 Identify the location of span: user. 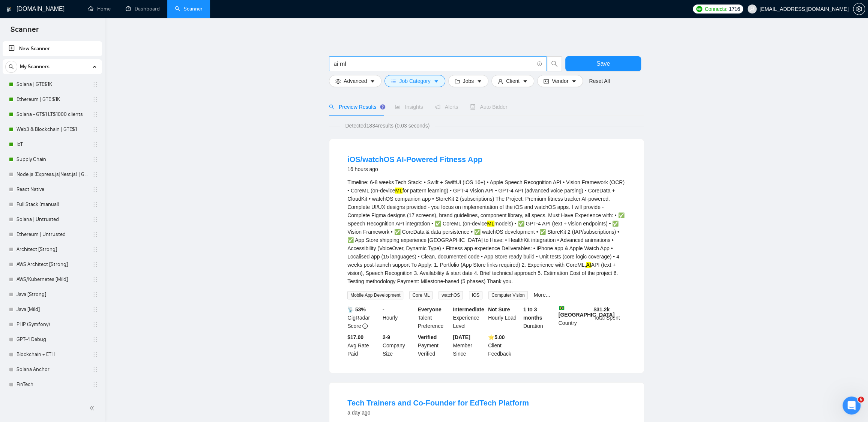
(500, 81).